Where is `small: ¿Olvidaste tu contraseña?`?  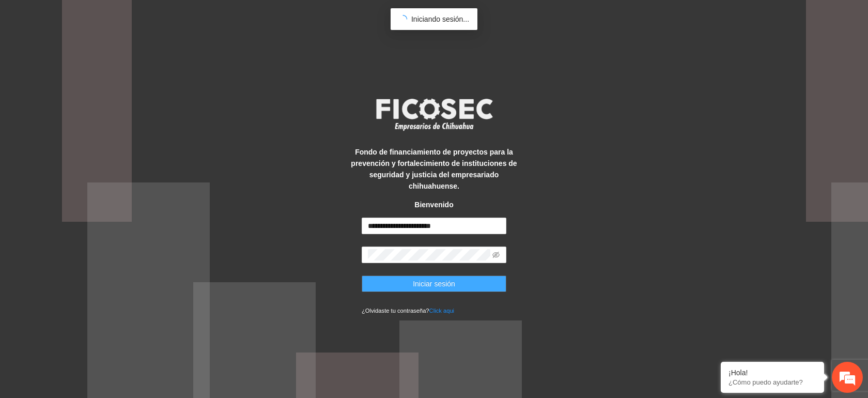
small: ¿Olvidaste tu contraseña? is located at coordinates (408, 311).